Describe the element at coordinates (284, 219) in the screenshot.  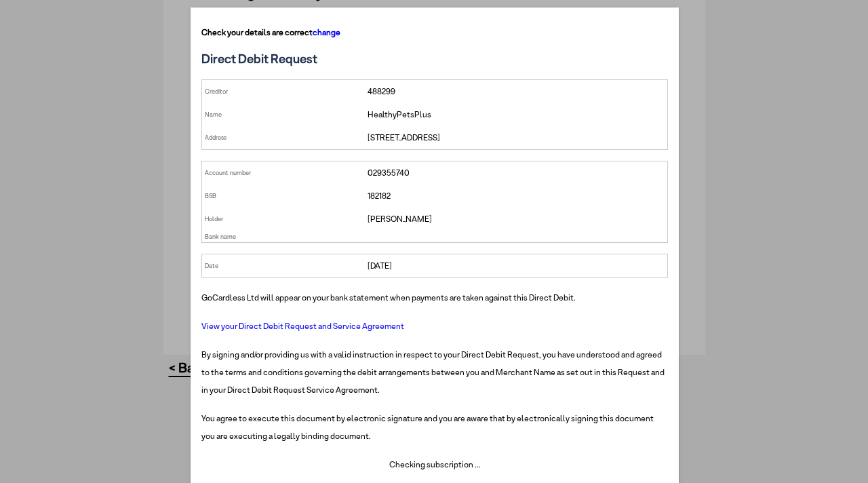
I see `td: Holder` at that location.